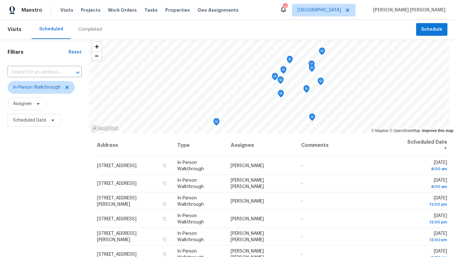 This screenshot has height=257, width=455. Describe the element at coordinates (97, 56) in the screenshot. I see `button: Zoom out` at that location.